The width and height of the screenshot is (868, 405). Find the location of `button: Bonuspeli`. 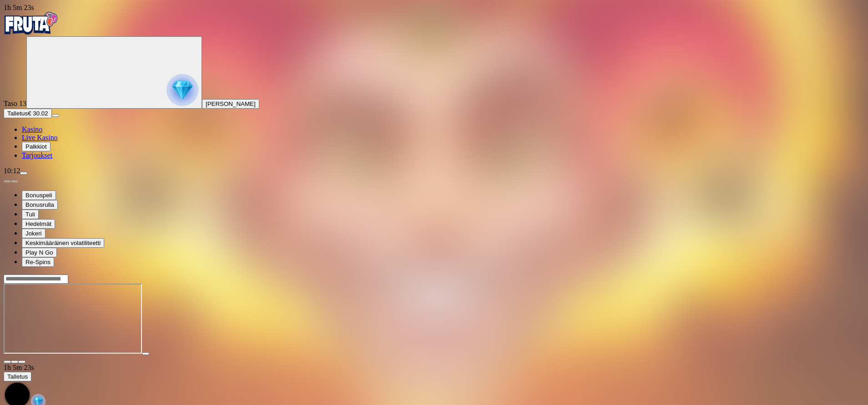

button: Bonuspeli is located at coordinates (38, 195).